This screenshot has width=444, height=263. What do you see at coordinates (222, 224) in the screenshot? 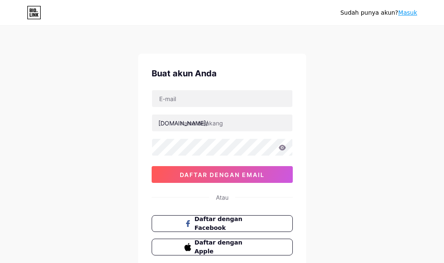
I see `a: Daftar dengan Facebook` at bounding box center [222, 224].